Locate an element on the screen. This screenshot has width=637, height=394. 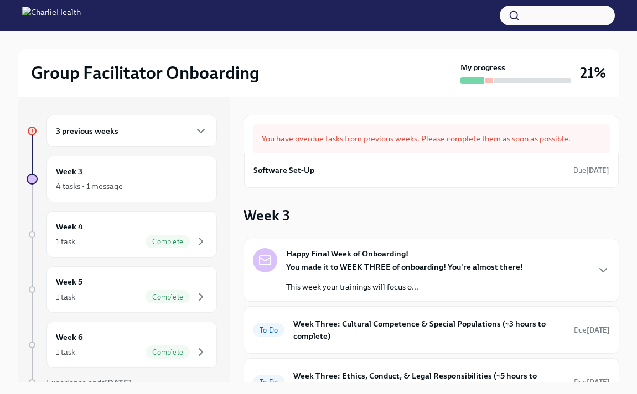
strong: You made it to WEEK THREE of onboarding! You're almost there! is located at coordinates (404, 267).